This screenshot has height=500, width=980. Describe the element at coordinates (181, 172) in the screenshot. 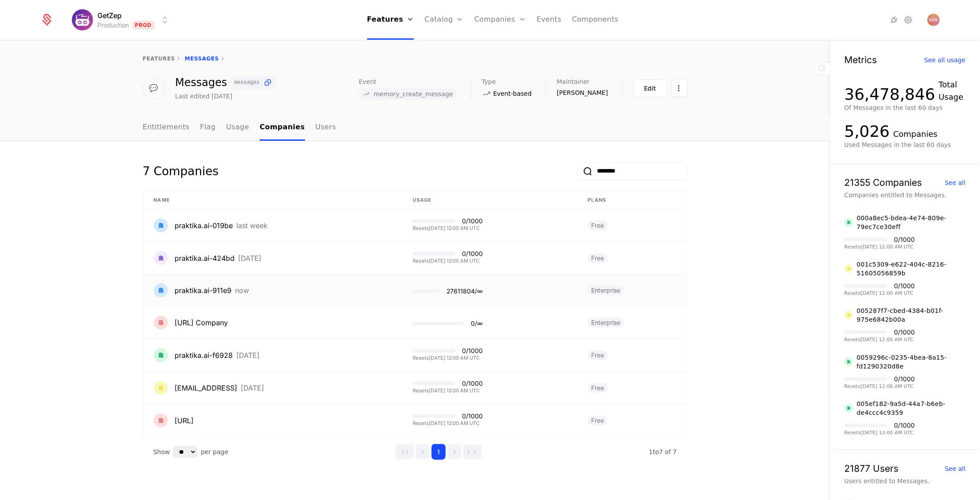

I see `div: 7 Companies` at that location.